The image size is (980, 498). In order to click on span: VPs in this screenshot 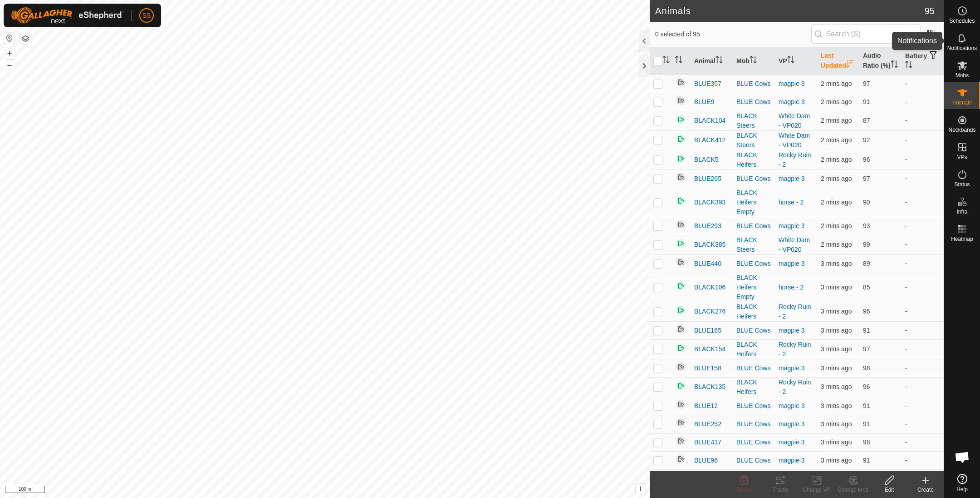, I will do `click(962, 157)`.